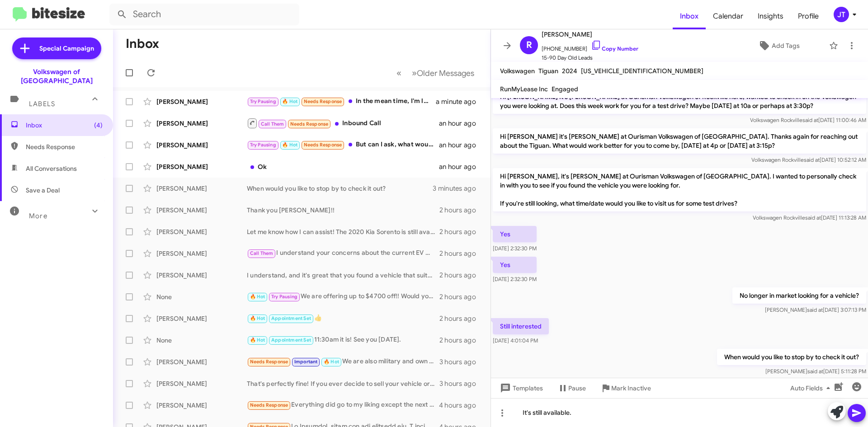  Describe the element at coordinates (202, 341) in the screenshot. I see `div: None` at that location.